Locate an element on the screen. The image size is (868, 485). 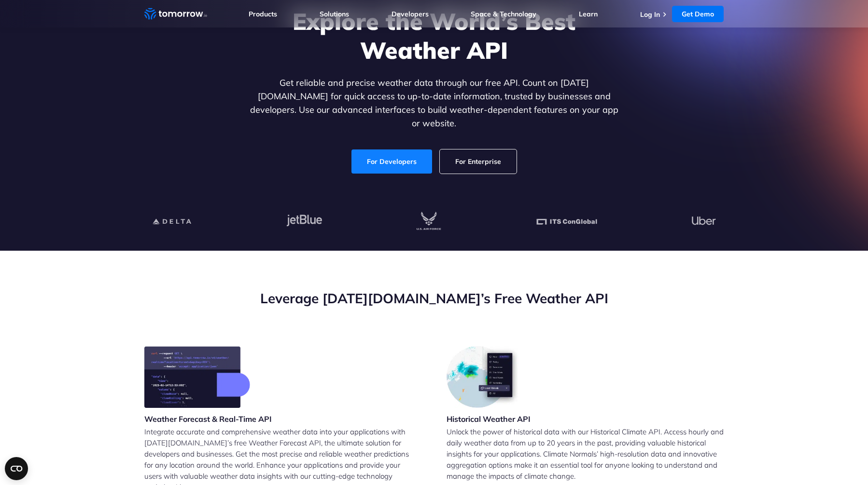
button: Open CMP widget is located at coordinates (16, 469).